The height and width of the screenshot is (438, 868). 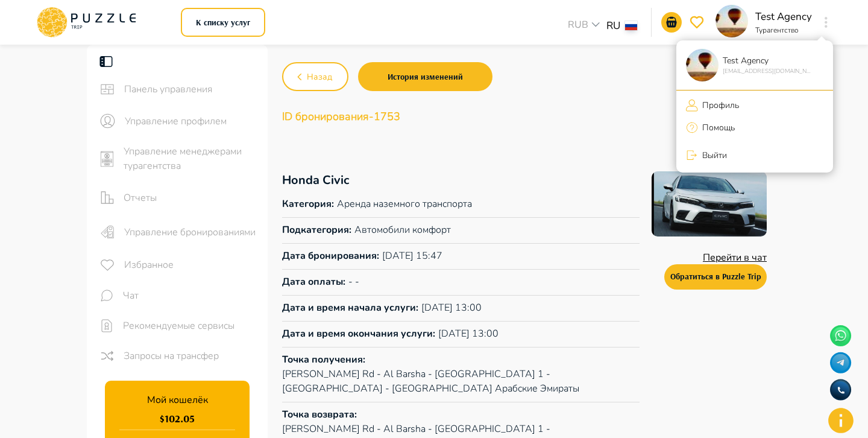 I want to click on p: Помощь, so click(x=716, y=128).